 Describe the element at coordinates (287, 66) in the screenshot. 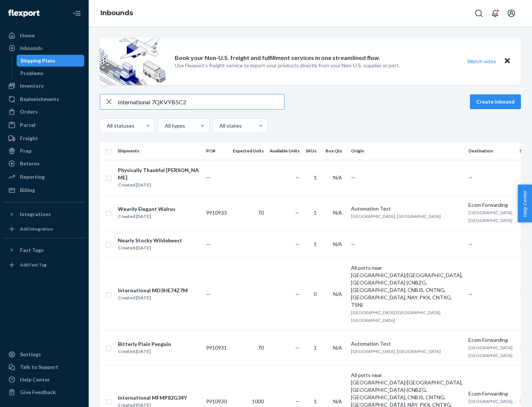

I see `p: Use Flexport’s freight service to import your products directly from your Non-U.S. supplier or port.` at that location.